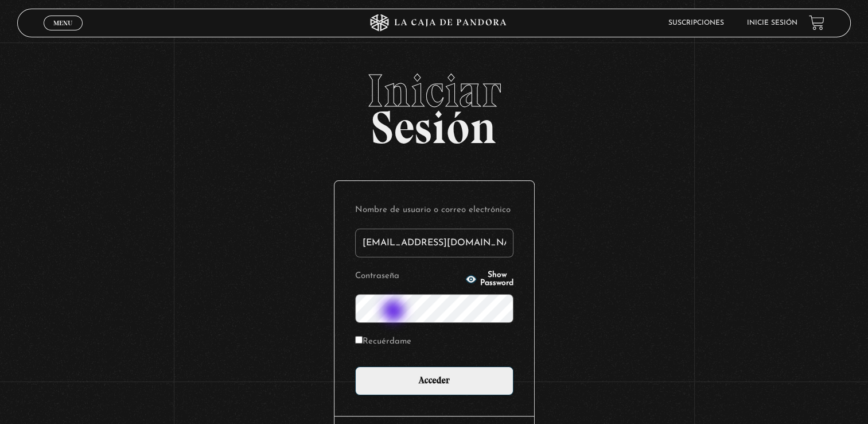  Describe the element at coordinates (434, 211) in the screenshot. I see `label: Nombre de usuario o correo electrónico` at that location.